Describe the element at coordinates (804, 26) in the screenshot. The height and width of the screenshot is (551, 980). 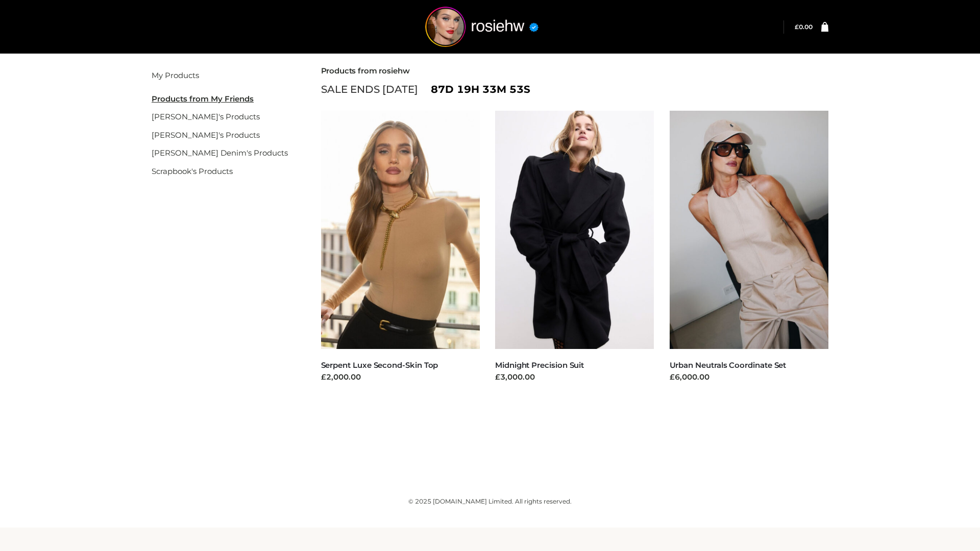
I see `a: £0.00` at that location.